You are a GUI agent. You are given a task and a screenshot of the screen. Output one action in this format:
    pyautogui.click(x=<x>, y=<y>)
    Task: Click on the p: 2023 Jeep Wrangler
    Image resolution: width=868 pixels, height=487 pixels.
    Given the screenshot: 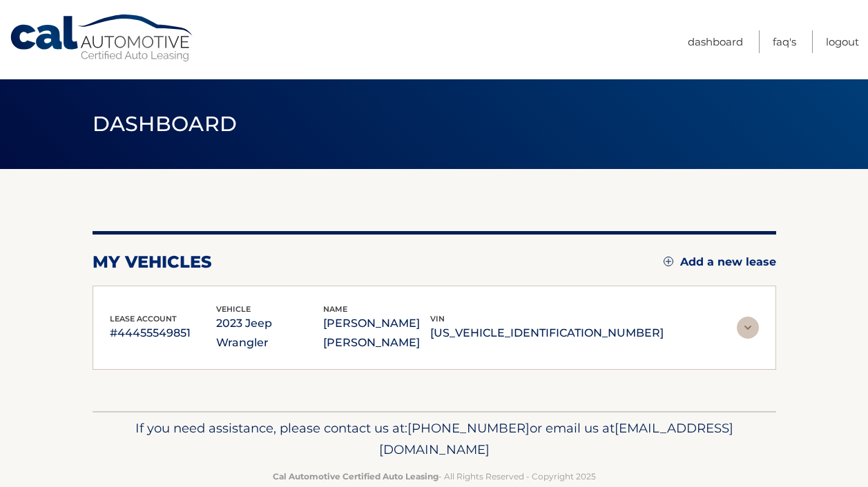 What is the action you would take?
    pyautogui.click(x=269, y=333)
    